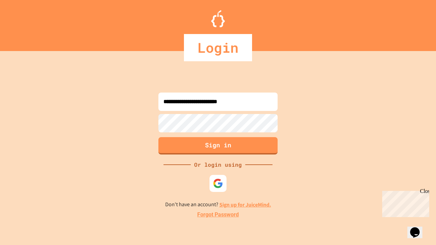 Image resolution: width=436 pixels, height=245 pixels. Describe the element at coordinates (218, 183) in the screenshot. I see `img: google-icon.svg` at that location.